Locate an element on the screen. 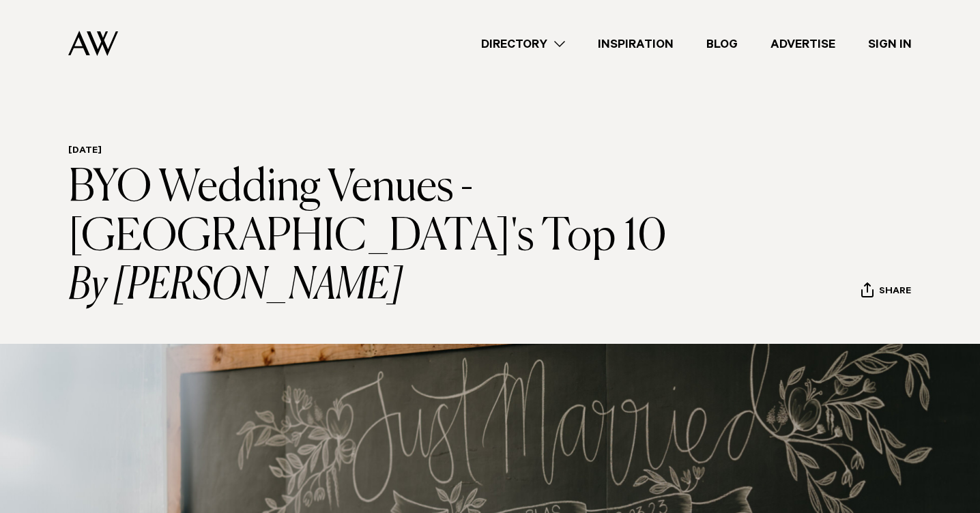 Image resolution: width=980 pixels, height=513 pixels. a: Blog is located at coordinates (722, 43).